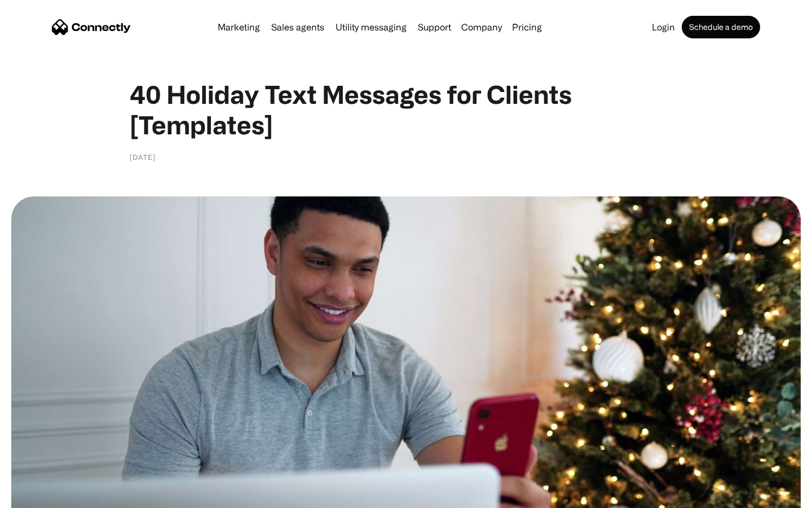  What do you see at coordinates (434, 27) in the screenshot?
I see `a: Support` at bounding box center [434, 27].